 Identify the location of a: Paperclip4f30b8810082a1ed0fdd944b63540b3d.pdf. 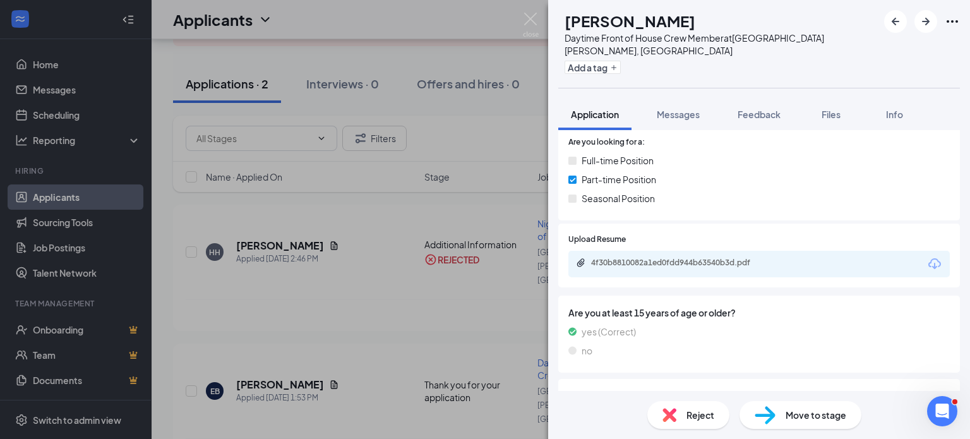
(678, 263).